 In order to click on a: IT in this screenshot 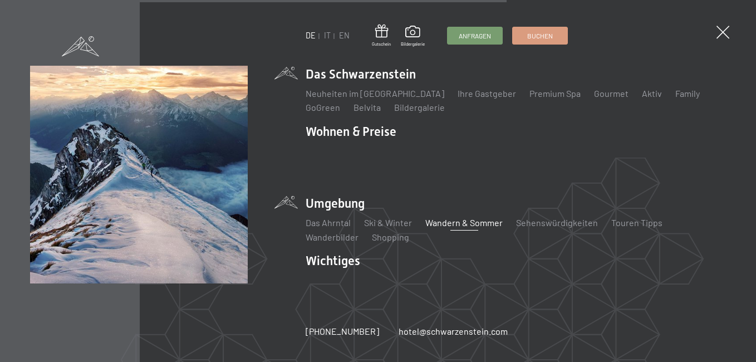, I will do `click(327, 35)`.